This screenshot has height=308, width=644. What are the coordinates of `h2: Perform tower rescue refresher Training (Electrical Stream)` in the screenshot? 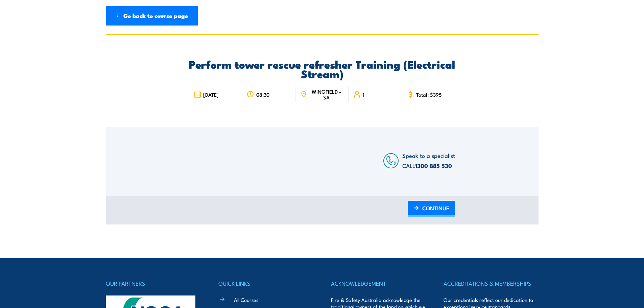 It's located at (322, 69).